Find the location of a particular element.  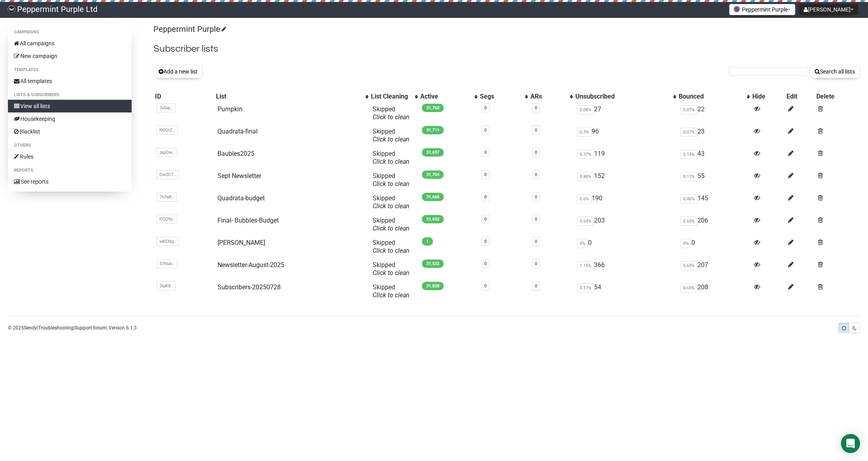

span: 0% is located at coordinates (583, 243).